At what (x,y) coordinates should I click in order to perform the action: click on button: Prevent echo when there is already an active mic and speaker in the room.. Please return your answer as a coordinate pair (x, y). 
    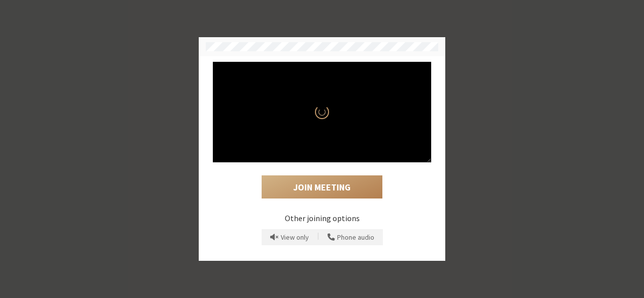
    Looking at the image, I should click on (289, 237).